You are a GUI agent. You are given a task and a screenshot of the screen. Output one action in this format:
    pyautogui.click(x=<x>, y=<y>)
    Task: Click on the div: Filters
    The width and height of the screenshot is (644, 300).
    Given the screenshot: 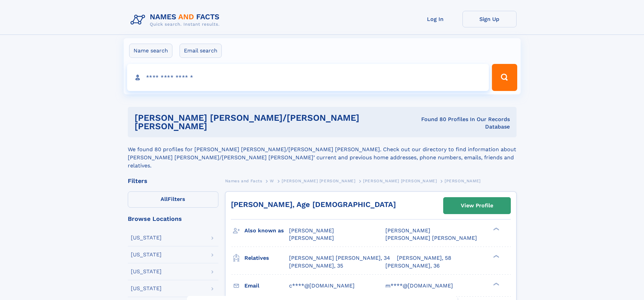 What is the action you would take?
    pyautogui.click(x=173, y=181)
    